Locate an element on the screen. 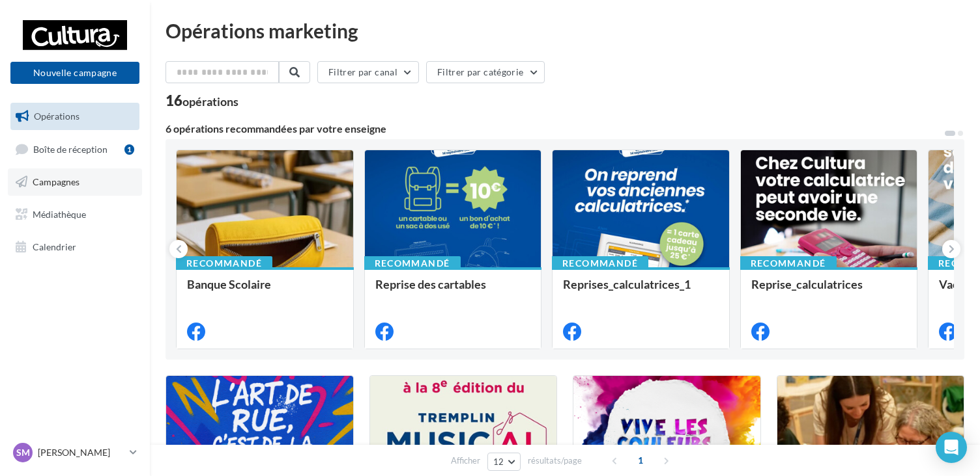  div: 16 is located at coordinates (202, 101).